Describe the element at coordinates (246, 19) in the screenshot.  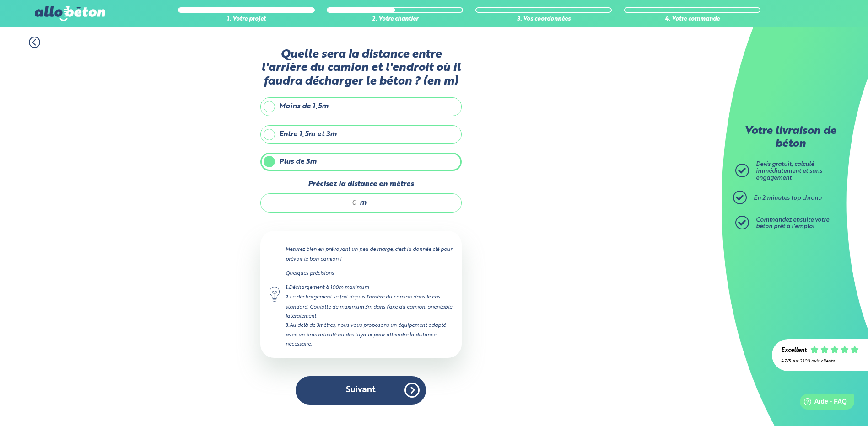
I see `div: 1. Votre projet` at that location.